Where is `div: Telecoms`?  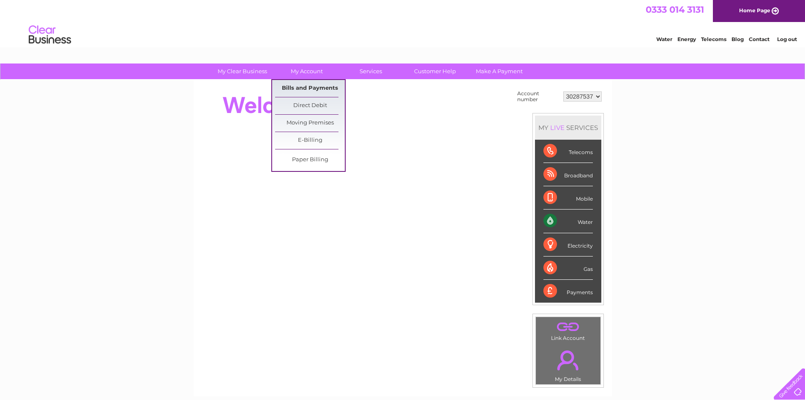
div: Telecoms is located at coordinates (568, 151).